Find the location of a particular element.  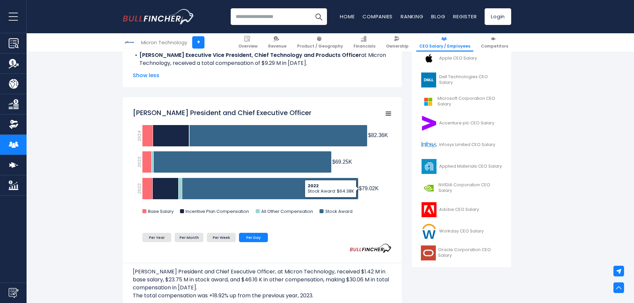

li: Per Month is located at coordinates (189, 237).